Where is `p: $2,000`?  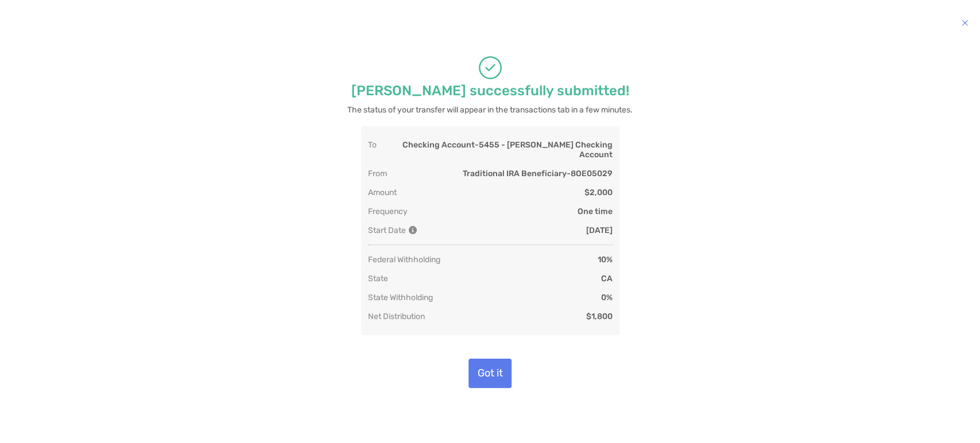 p: $2,000 is located at coordinates (599, 192).